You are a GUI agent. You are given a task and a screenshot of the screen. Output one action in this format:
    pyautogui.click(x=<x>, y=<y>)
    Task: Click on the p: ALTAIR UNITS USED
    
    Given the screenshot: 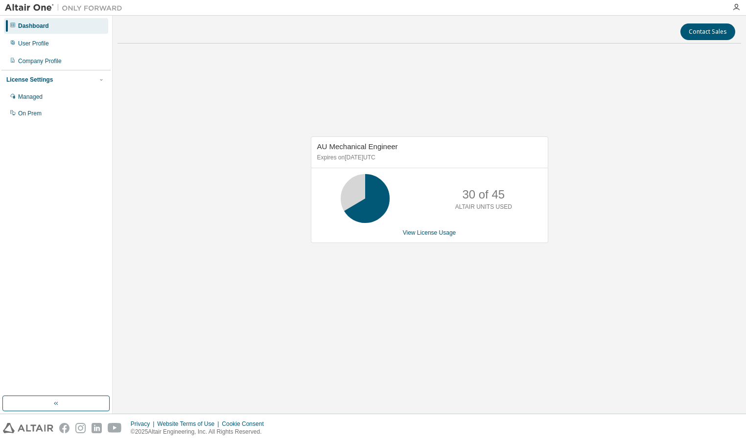 What is the action you would take?
    pyautogui.click(x=483, y=207)
    